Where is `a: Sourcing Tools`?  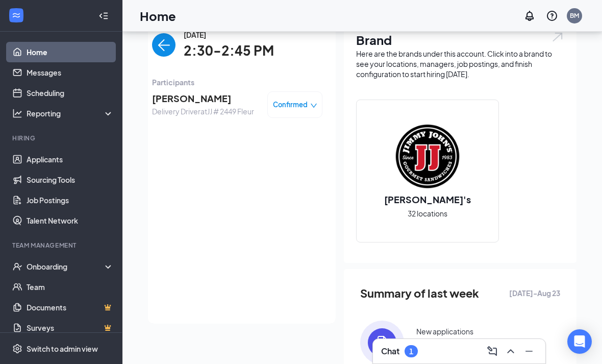
a: Sourcing Tools is located at coordinates (70, 180).